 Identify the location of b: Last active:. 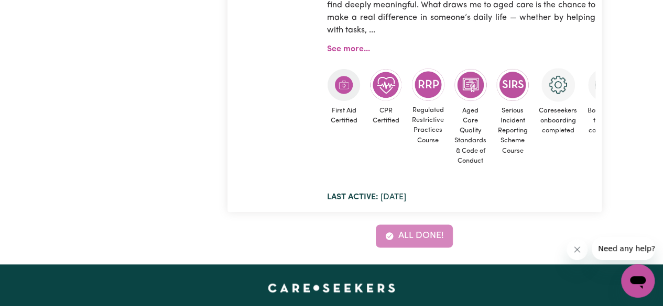
(353, 197).